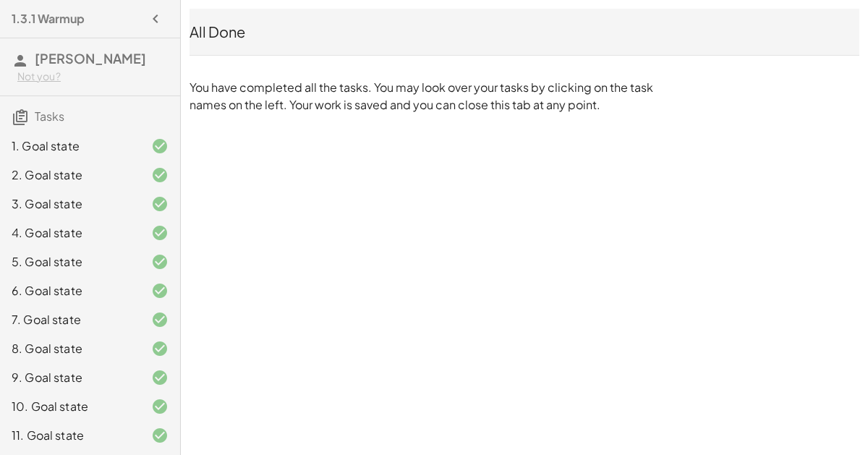 The height and width of the screenshot is (455, 868). Describe the element at coordinates (525, 32) in the screenshot. I see `div: All Done` at that location.